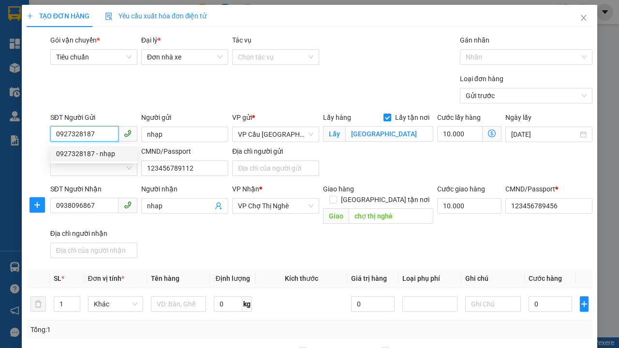  I want to click on label: Loại đơn hàng, so click(482, 79).